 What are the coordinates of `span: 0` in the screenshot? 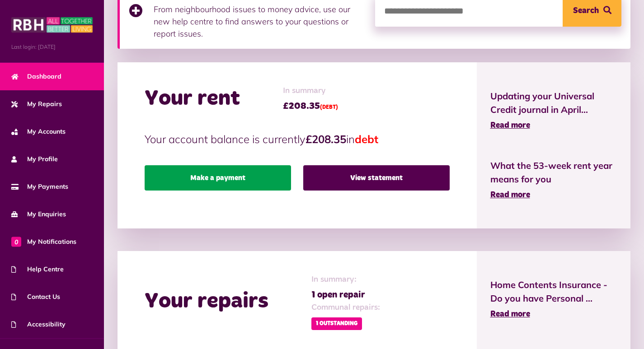 It's located at (16, 241).